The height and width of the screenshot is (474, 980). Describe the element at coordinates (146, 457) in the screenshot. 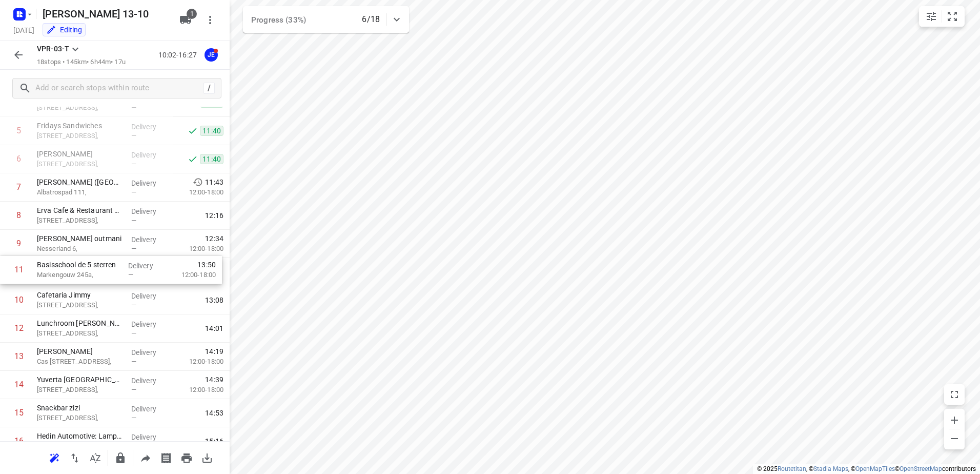

I see `span: Share route` at that location.